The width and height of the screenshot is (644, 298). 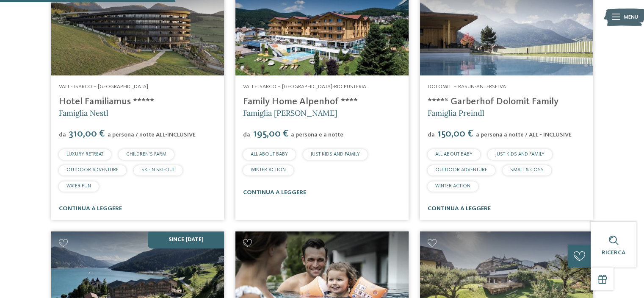 I want to click on span: a persona / notte ALL-INCLUSIVE, so click(x=152, y=135).